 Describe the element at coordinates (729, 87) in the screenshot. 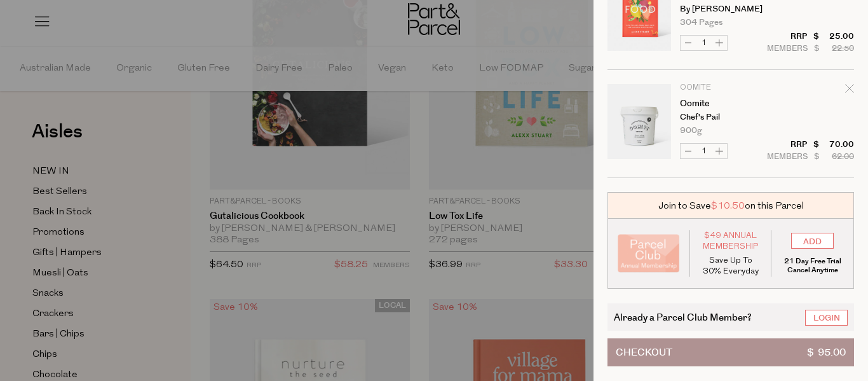

I see `p: Oomite` at that location.